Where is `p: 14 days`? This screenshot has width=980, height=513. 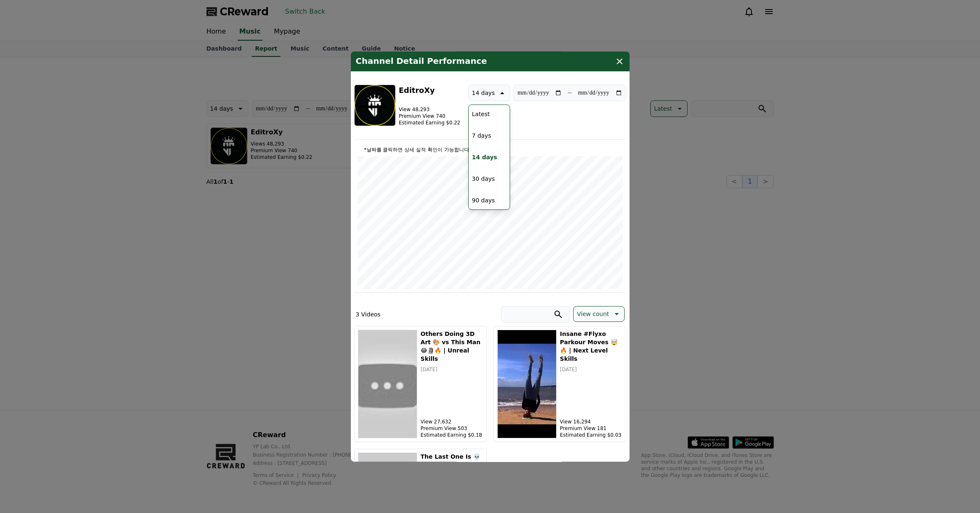
p: 14 days is located at coordinates (483, 93).